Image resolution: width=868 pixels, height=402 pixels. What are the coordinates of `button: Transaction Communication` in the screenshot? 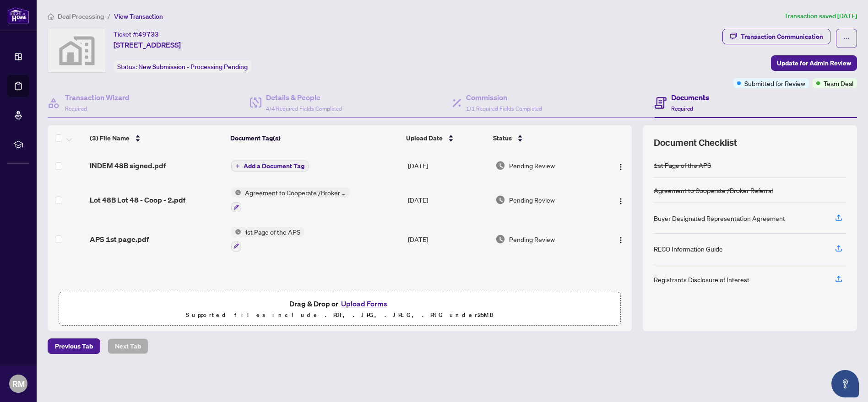 It's located at (776, 36).